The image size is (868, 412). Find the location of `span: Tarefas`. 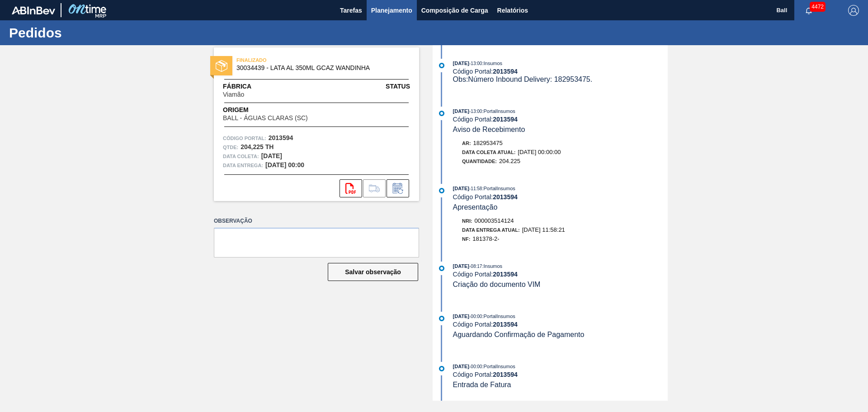

span: Tarefas is located at coordinates (351, 10).